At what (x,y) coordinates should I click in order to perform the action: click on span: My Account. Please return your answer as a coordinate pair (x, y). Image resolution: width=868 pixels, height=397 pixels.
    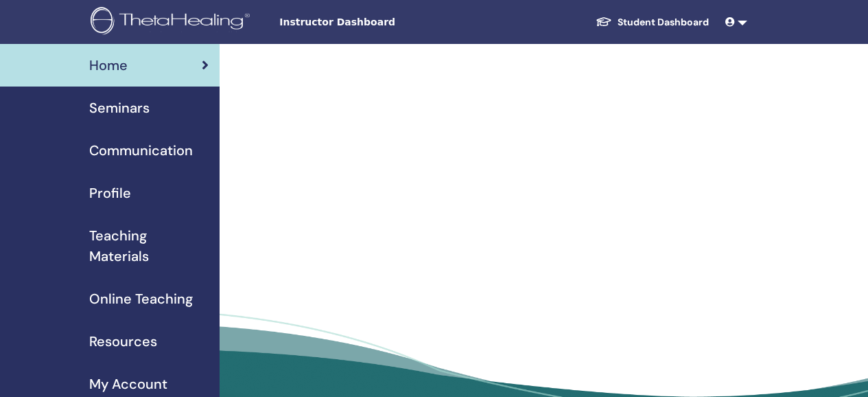
    Looking at the image, I should click on (128, 384).